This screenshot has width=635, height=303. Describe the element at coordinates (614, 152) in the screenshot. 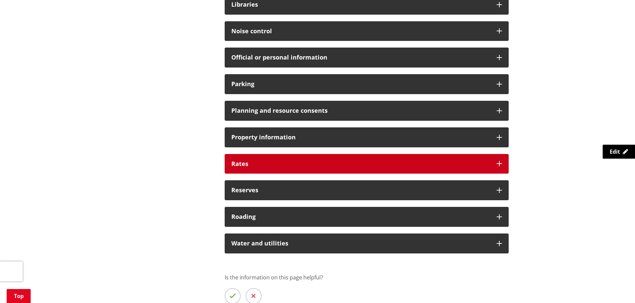

I see `span: Edit` at that location.